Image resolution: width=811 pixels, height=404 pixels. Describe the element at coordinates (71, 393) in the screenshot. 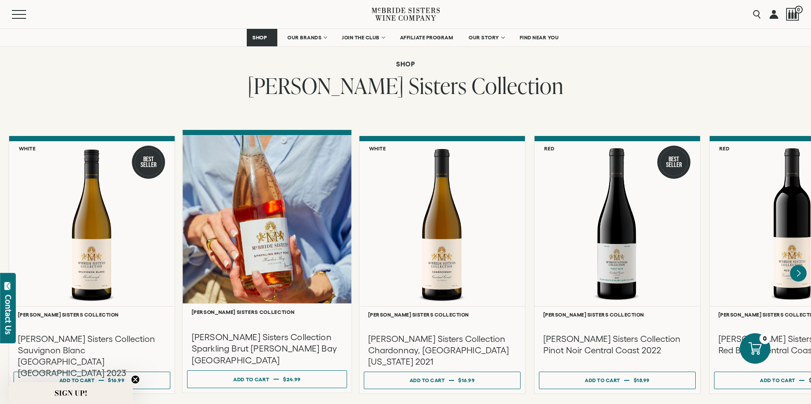

I see `span: SIGN UP!` at that location.